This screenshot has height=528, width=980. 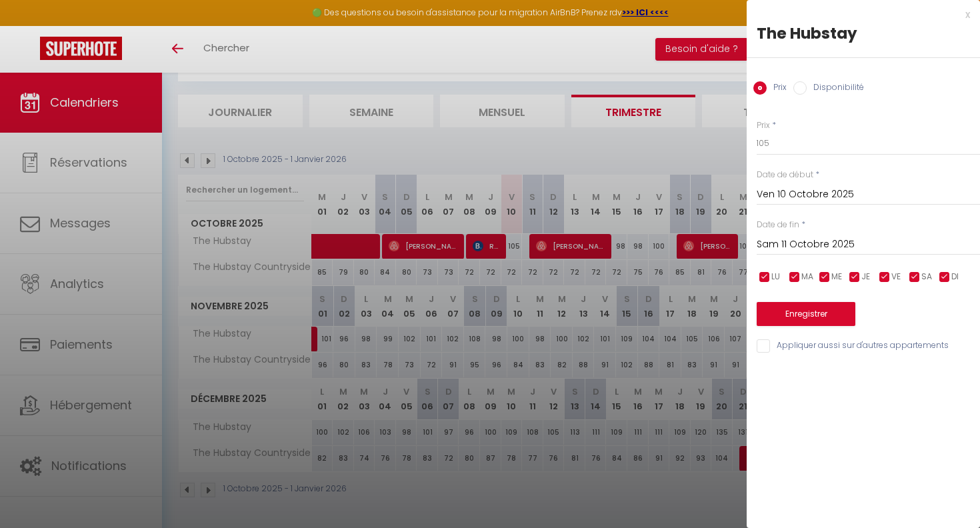 What do you see at coordinates (927, 277) in the screenshot?
I see `span: SA` at bounding box center [927, 277].